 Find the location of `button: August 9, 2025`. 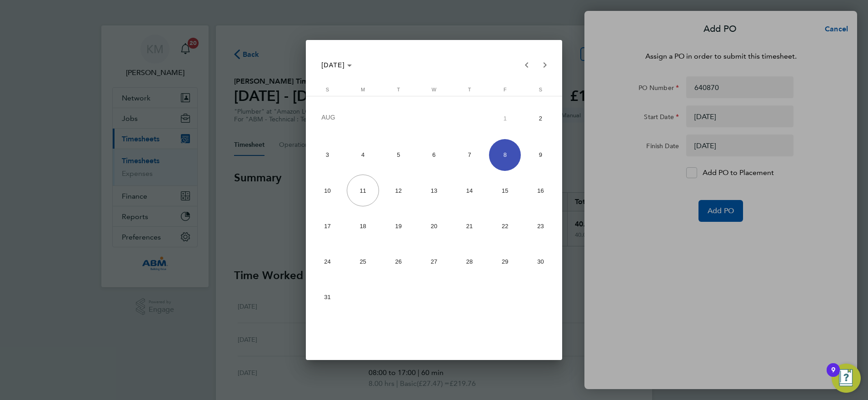

button: August 9, 2025 is located at coordinates (540, 155).